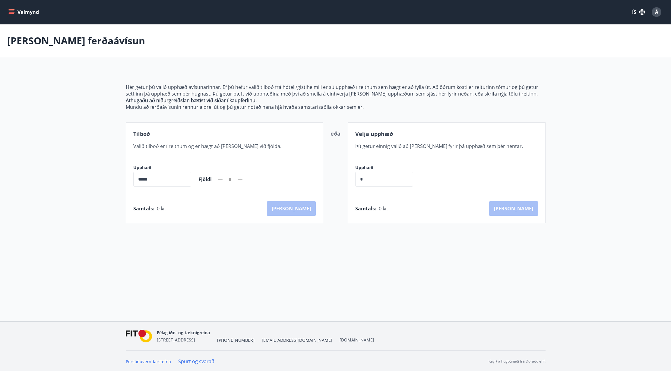 This screenshot has width=671, height=371. I want to click on span: Á, so click(656, 12).